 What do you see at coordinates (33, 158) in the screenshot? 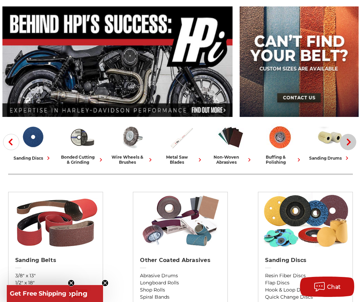
I see `div: sanding discs` at bounding box center [33, 158].